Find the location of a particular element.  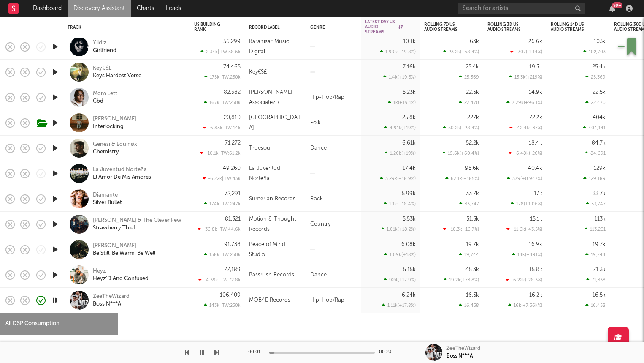

div: Hip-Hop/Rap is located at coordinates (334, 97).